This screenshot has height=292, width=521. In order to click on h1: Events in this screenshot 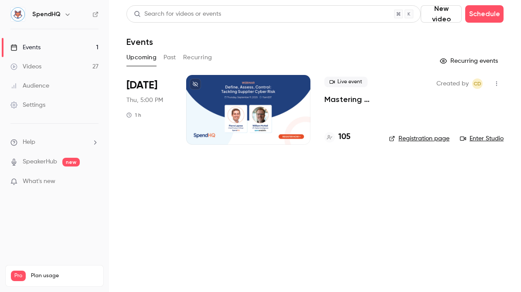, I will do `click(140, 42)`.